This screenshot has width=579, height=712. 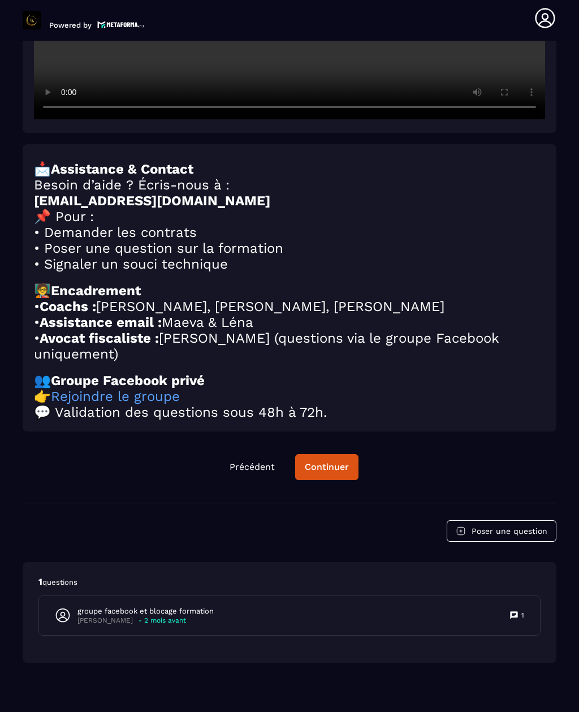 I want to click on img: logo, so click(x=121, y=24).